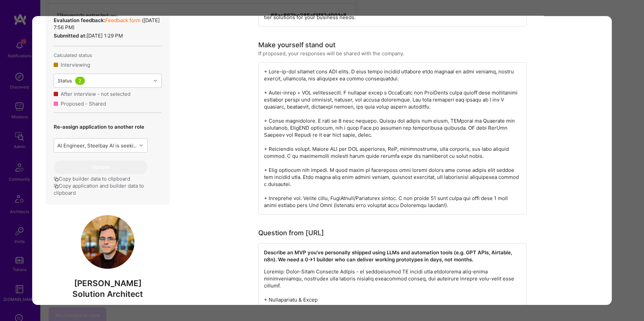 The height and width of the screenshot is (321, 644). What do you see at coordinates (70, 36) in the screenshot?
I see `strong: Submitted at:` at bounding box center [70, 36].